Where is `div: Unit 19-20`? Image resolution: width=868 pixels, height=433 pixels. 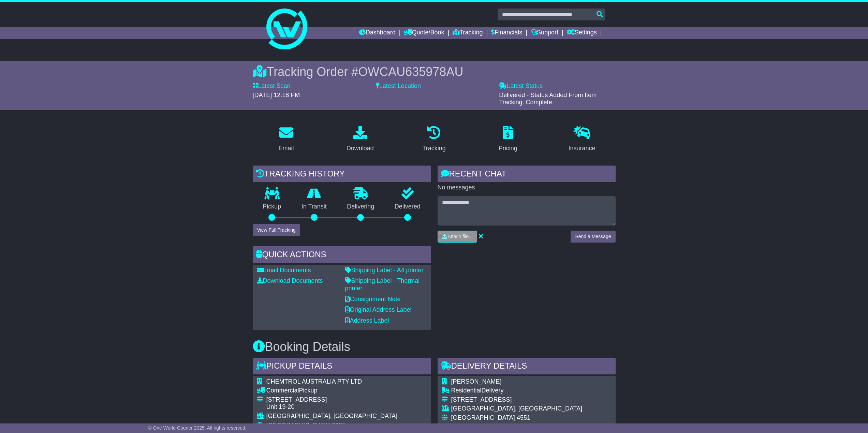 div: Unit 19-20 is located at coordinates (332, 407).